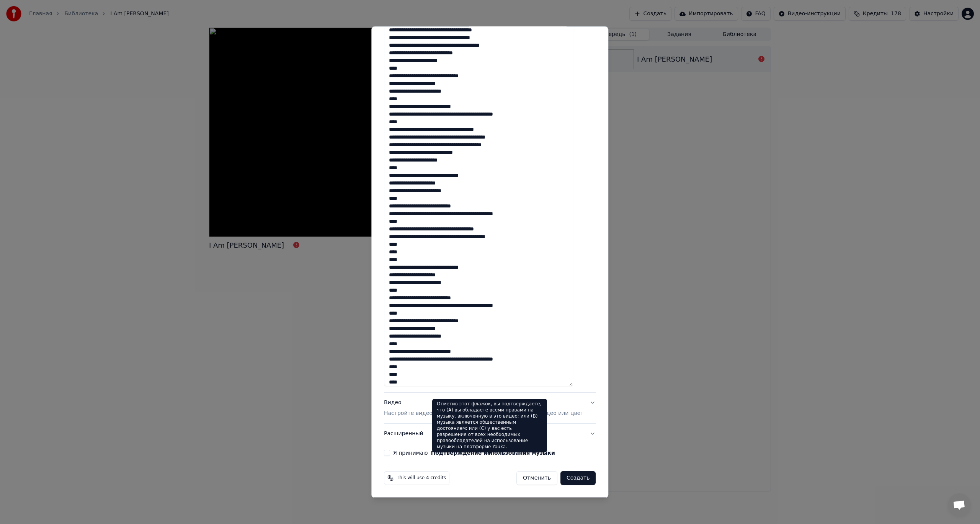 The image size is (980, 524). I want to click on label: Я принимаю, so click(474, 453).